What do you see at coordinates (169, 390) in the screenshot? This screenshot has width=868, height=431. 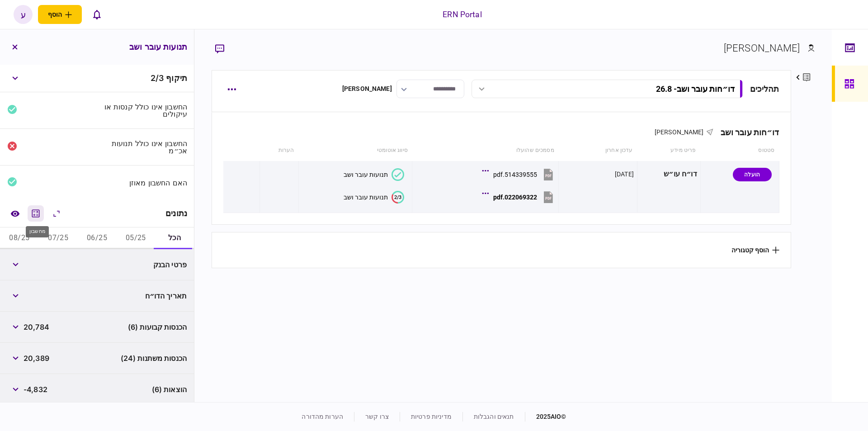 I see `span: הוצאות (6)` at bounding box center [169, 390].